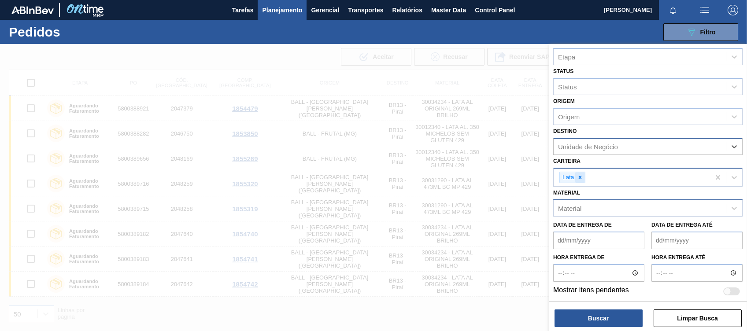 The image size is (747, 331). Describe the element at coordinates (708, 32) in the screenshot. I see `span: Filtro` at that location.